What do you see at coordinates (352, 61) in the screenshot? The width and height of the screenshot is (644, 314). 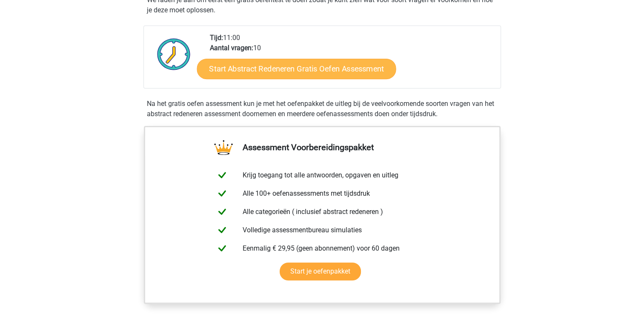 I see `div: 11:00 10` at bounding box center [352, 61].